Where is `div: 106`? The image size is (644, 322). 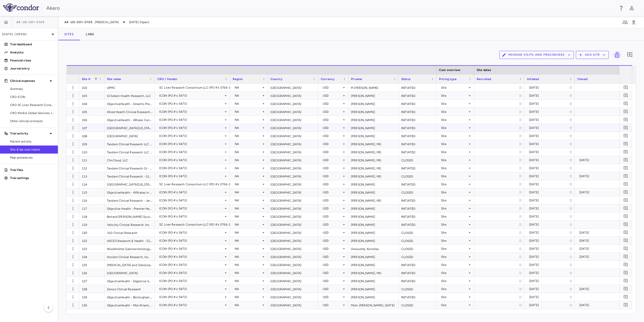 div: 106 is located at coordinates (92, 120).